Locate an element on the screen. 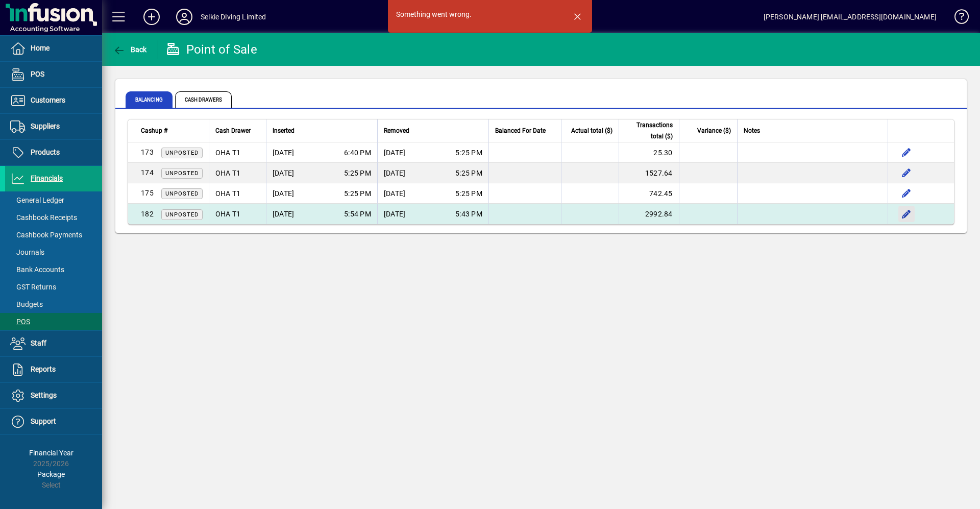  span: Products is located at coordinates (45, 152).